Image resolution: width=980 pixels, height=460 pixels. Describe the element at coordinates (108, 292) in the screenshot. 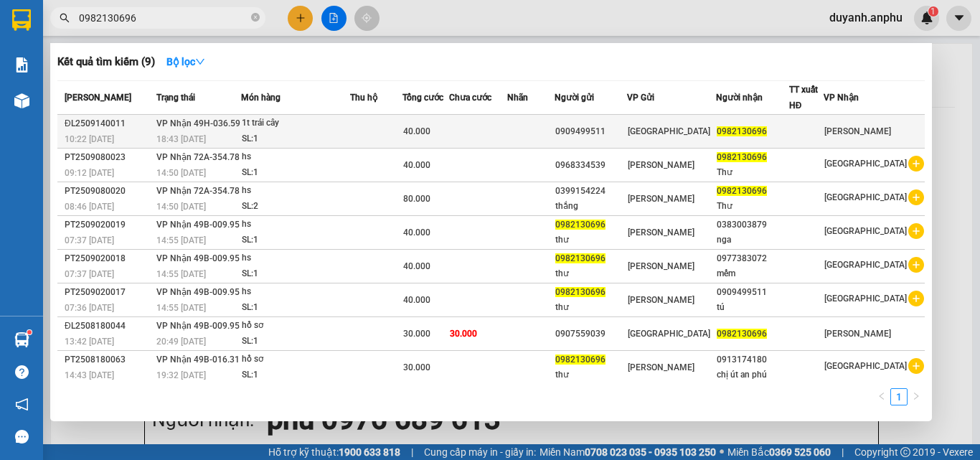

I see `div: PT2509020017` at that location.